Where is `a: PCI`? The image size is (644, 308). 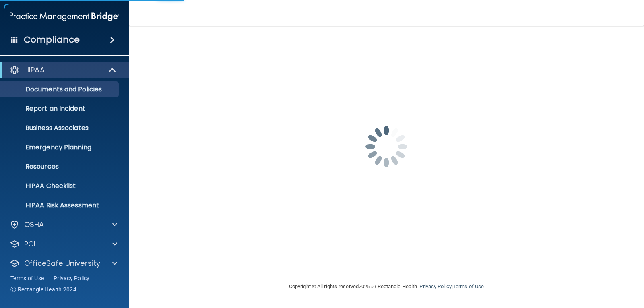
a: PCI is located at coordinates (63, 244).